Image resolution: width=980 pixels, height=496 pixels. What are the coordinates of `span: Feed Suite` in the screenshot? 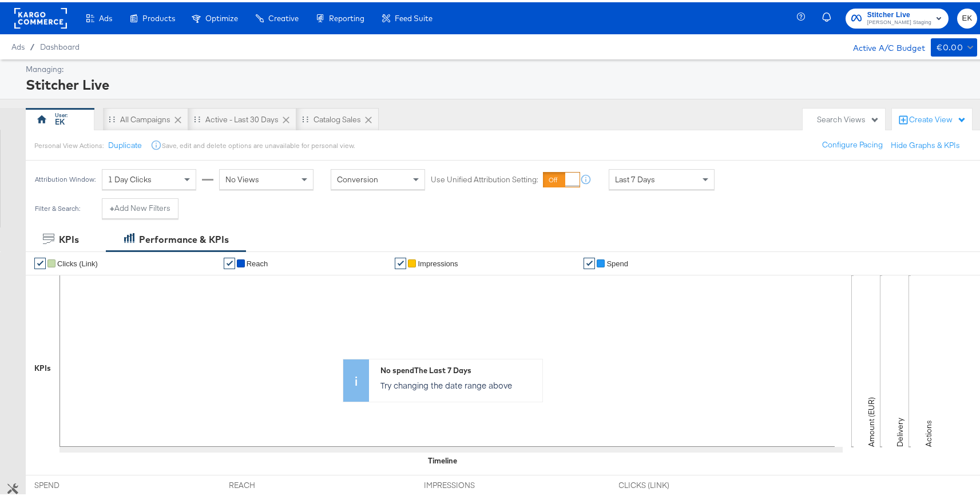 It's located at (413, 16).